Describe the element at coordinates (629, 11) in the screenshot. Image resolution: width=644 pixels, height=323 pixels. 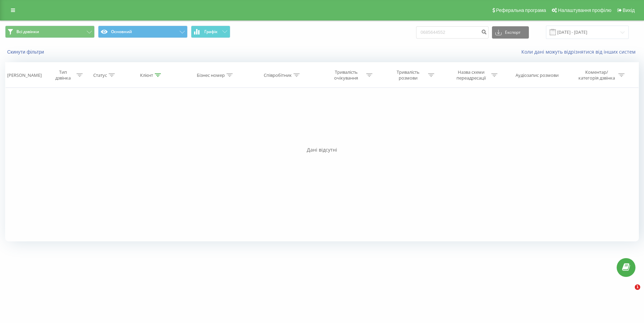
I see `span: Вихід` at that location.